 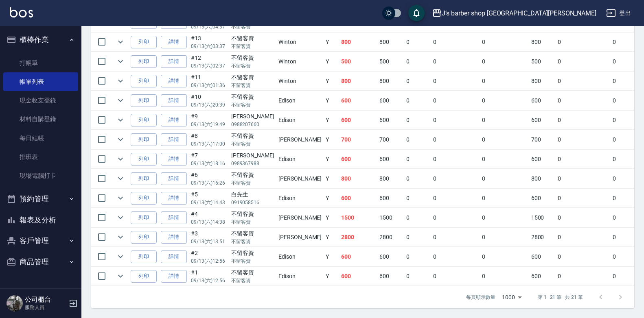 I want to click on p: 09/13 (六) 04:37, so click(x=208, y=27).